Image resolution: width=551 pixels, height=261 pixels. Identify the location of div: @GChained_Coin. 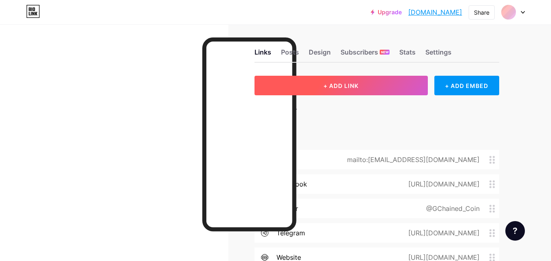
(451, 209).